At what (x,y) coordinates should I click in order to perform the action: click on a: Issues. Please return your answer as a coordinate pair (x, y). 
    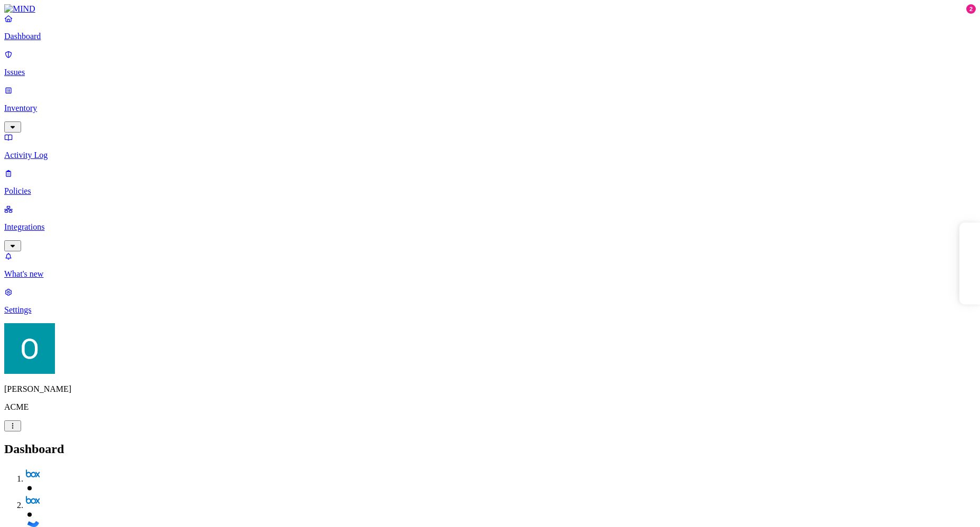
    Looking at the image, I should click on (490, 64).